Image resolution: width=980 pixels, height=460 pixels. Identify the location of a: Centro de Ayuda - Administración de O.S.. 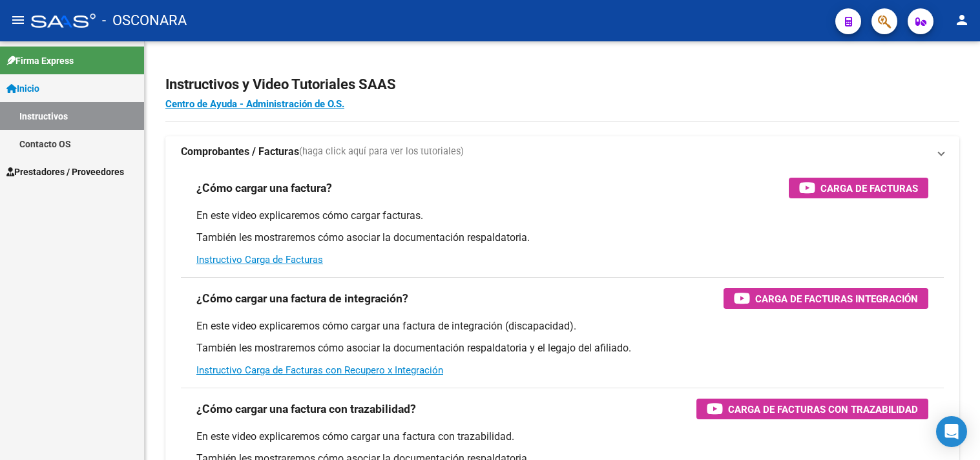
(255, 104).